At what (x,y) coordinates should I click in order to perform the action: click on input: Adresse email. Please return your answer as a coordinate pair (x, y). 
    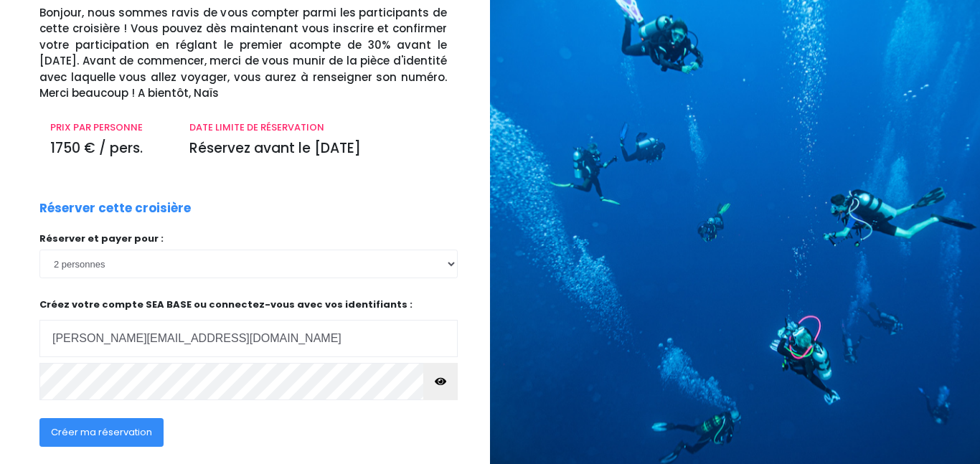
    Looking at the image, I should click on (248, 339).